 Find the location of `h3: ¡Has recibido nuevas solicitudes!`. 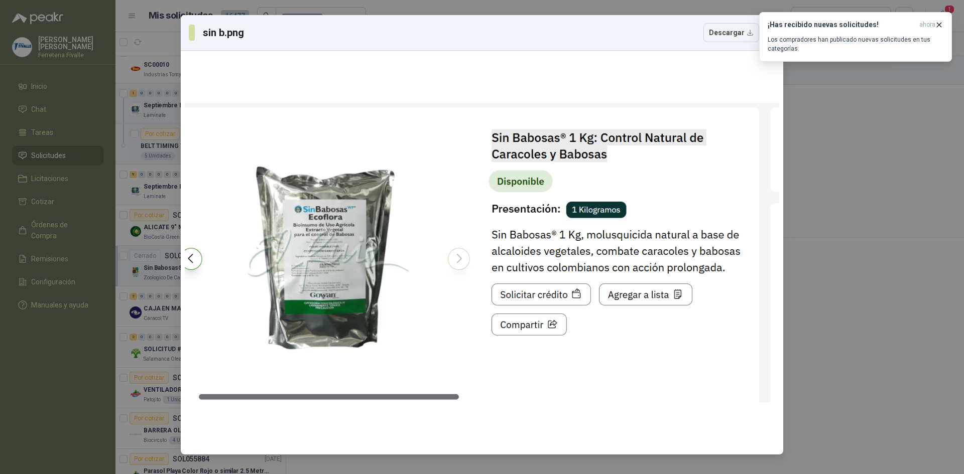

h3: ¡Has recibido nuevas solicitudes! is located at coordinates (841, 25).